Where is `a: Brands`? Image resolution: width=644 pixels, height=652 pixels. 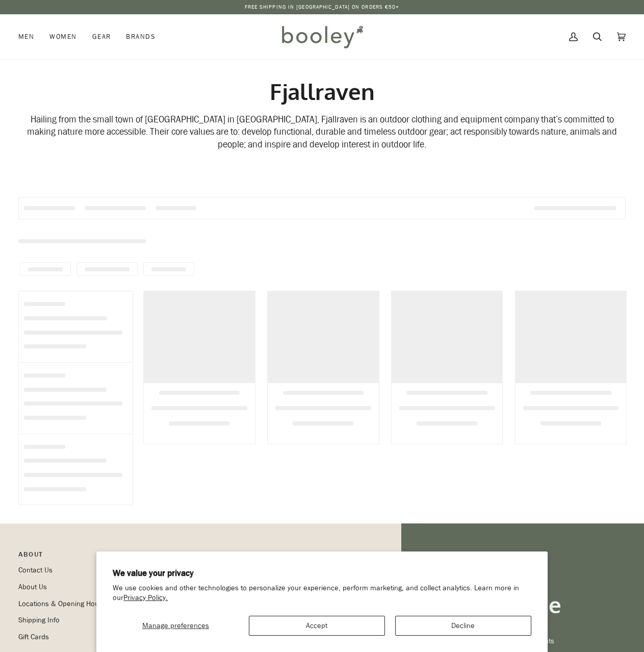 a: Brands is located at coordinates (141, 37).